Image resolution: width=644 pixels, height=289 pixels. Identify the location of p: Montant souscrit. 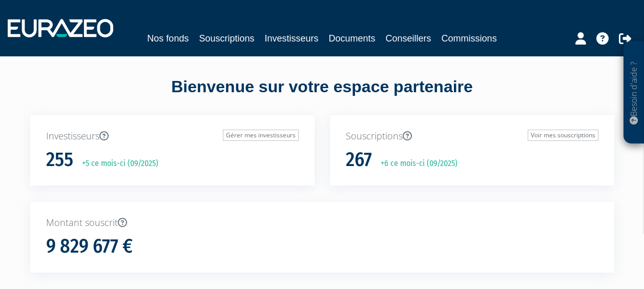
(322, 223).